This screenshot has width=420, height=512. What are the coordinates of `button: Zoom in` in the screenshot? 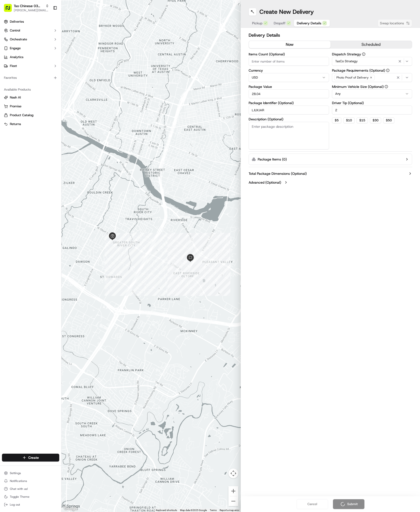 It's located at (234, 491).